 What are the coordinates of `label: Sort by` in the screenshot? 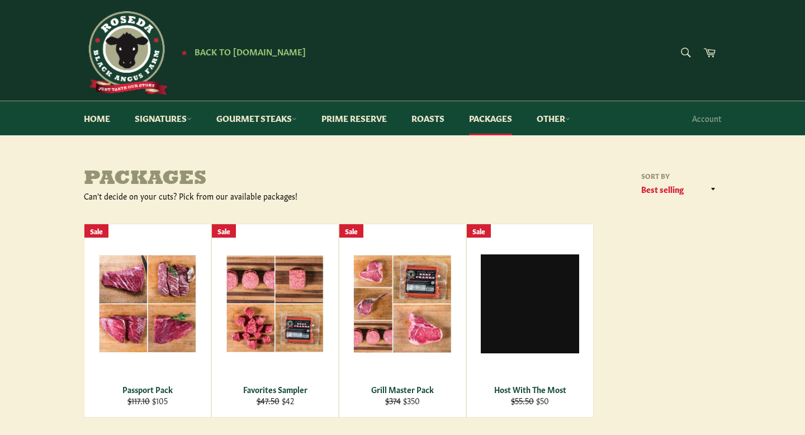 It's located at (679, 175).